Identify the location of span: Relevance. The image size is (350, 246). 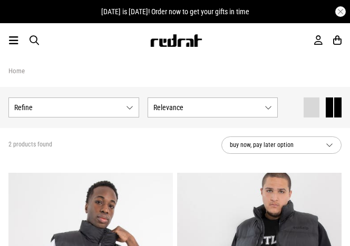
(207, 107).